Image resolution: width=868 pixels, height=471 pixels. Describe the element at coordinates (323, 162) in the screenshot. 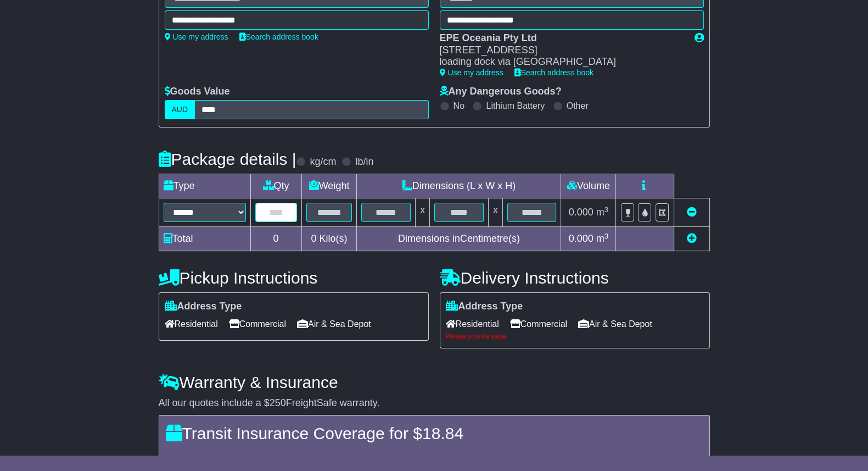

I see `label: kg/cm` at that location.